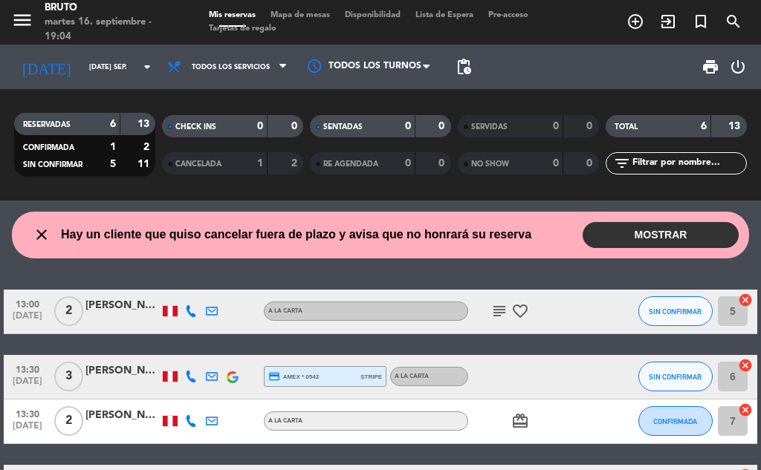 The width and height of the screenshot is (761, 470). What do you see at coordinates (520, 311) in the screenshot?
I see `i: favorite_border` at bounding box center [520, 311].